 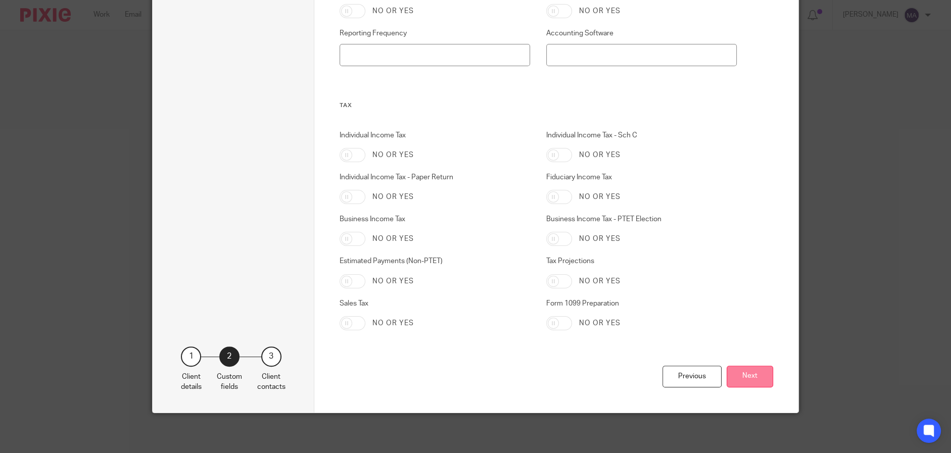 I want to click on div: 1, so click(x=191, y=357).